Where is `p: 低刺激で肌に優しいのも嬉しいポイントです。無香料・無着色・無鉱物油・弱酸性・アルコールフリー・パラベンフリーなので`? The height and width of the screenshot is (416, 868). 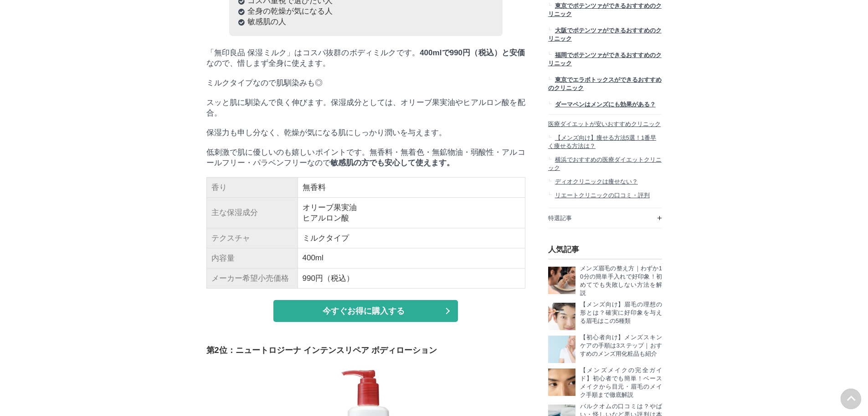
p: 低刺激で肌に優しいのも嬉しいポイントです。無香料・無着色・無鉱物油・弱酸性・アルコールフリー・パラベンフリーなので is located at coordinates (366, 157).